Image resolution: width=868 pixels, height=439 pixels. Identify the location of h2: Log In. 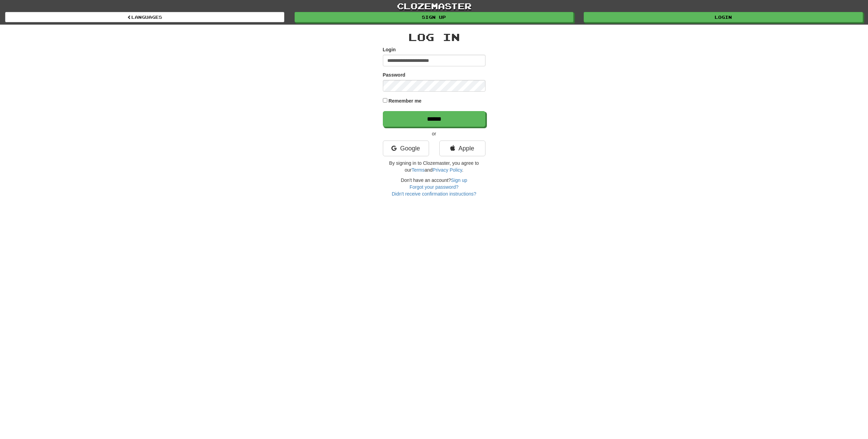
(434, 37).